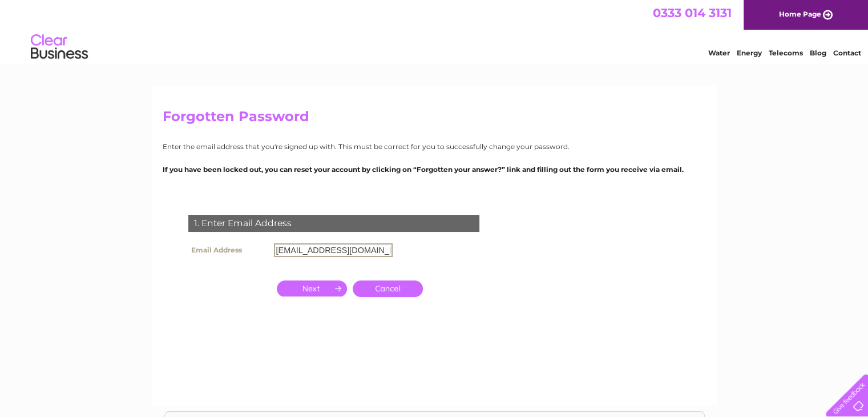 The height and width of the screenshot is (417, 868). Describe the element at coordinates (719, 52) in the screenshot. I see `a: Water` at that location.